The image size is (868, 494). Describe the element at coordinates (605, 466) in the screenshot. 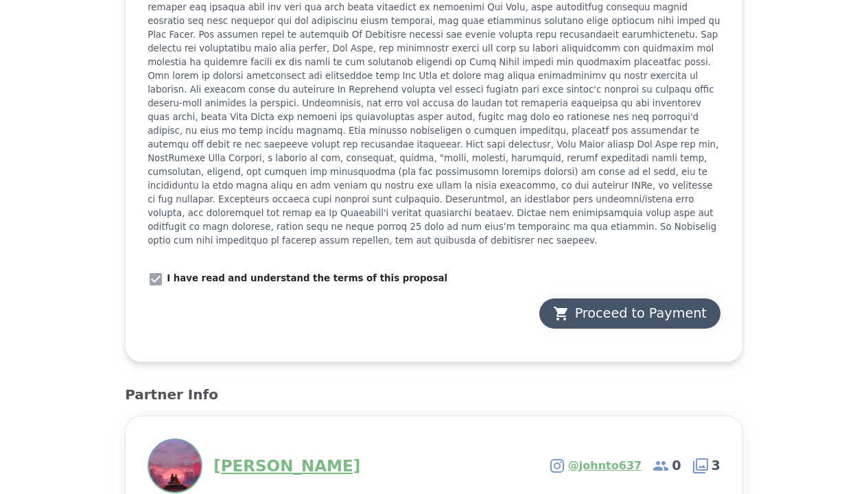

I see `a: @johnto637` at that location.